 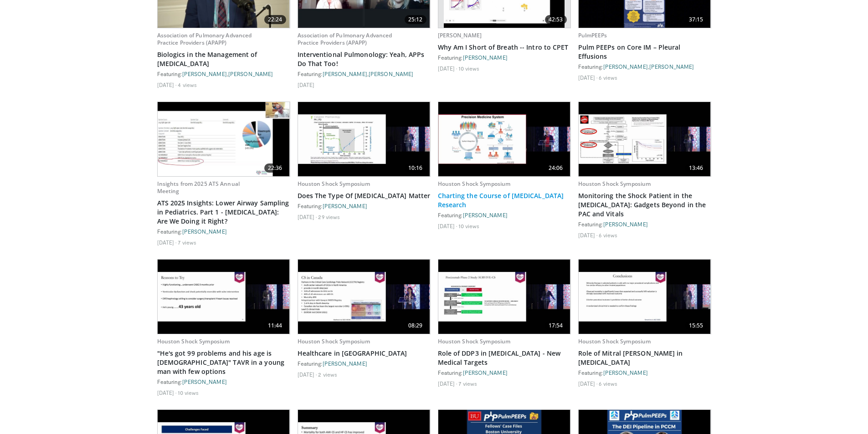 What do you see at coordinates (364, 139) in the screenshot?
I see `img: 8a5c9fb3-89bc-4288-8e98-d7844ba91f10.620x360_q85_upscale.jpg` at bounding box center [364, 139].